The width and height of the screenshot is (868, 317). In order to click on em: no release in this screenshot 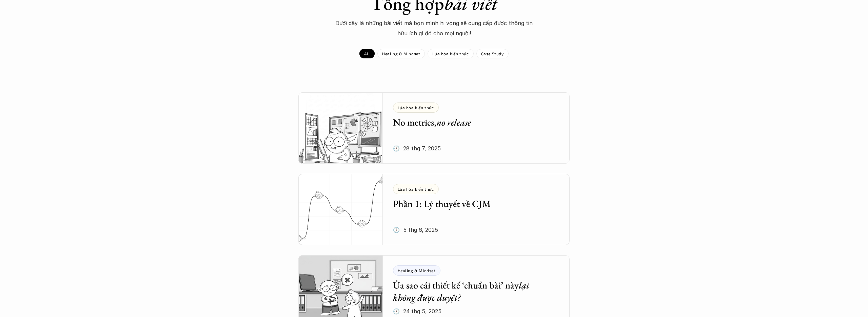, I will do `click(454, 122)`.